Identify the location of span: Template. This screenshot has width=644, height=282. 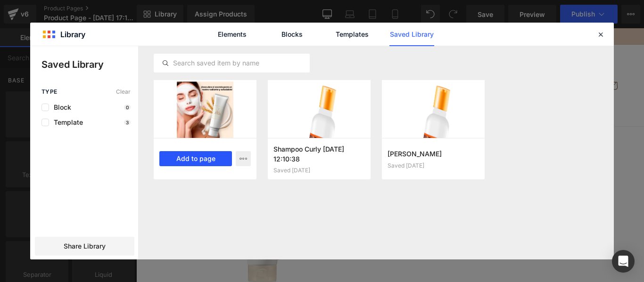
(66, 122).